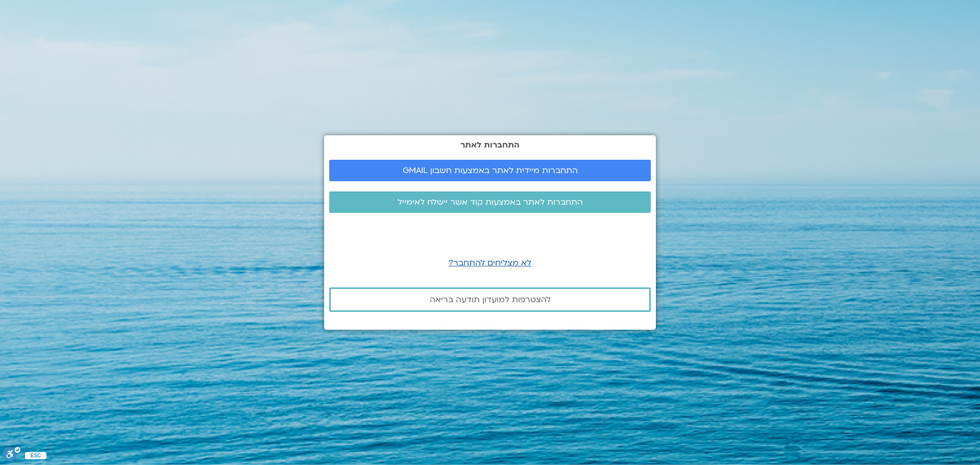 This screenshot has width=980, height=465. What do you see at coordinates (490, 170) in the screenshot?
I see `span: התחברות מיידית לאתר באמצעות חשבון GMAIL` at bounding box center [490, 170].